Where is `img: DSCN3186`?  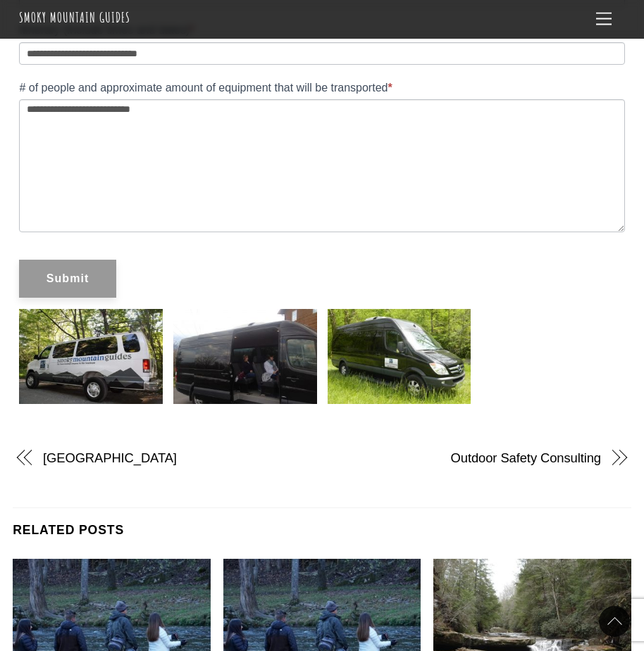
img: DSCN3186 is located at coordinates (400, 357).